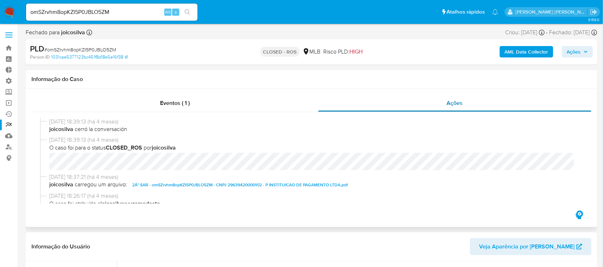  What do you see at coordinates (466, 12) in the screenshot?
I see `span: Atalhos rápidos` at bounding box center [466, 12].